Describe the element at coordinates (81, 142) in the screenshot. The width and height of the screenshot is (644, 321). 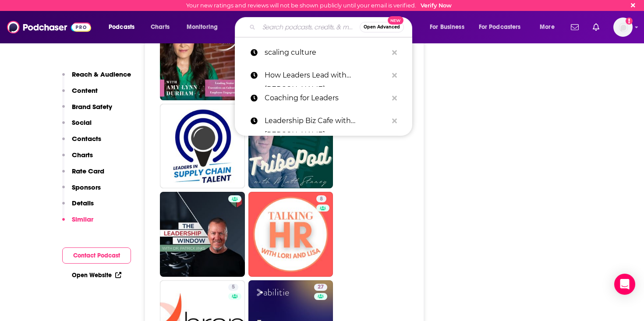
I see `button: Contacts` at that location.